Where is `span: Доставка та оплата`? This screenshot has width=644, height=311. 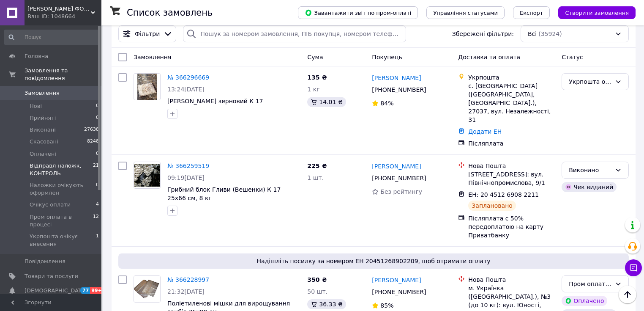 span: Доставка та оплата is located at coordinates (489, 57).